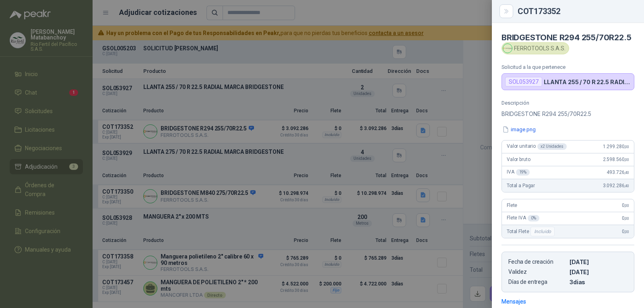  Describe the element at coordinates (616, 160) in the screenshot. I see `span: 2.598.560` at that location.